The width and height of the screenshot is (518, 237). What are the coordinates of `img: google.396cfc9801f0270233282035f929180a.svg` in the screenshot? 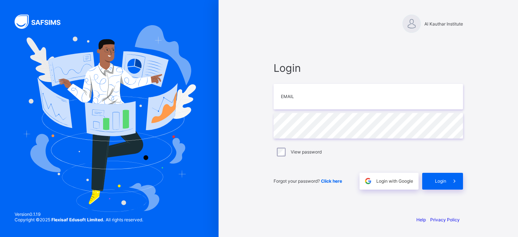 It's located at (368, 181).